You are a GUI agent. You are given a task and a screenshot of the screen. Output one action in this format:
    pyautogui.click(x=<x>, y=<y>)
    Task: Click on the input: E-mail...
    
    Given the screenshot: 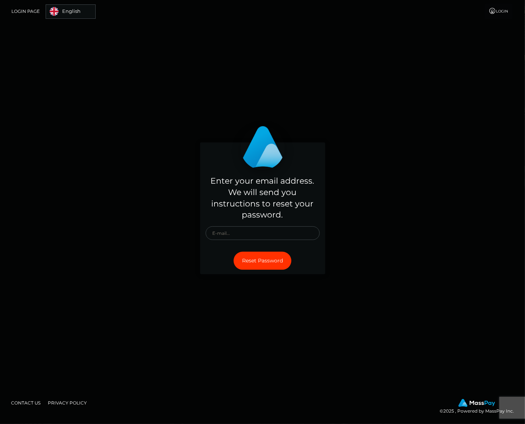 What is the action you would take?
    pyautogui.click(x=263, y=233)
    